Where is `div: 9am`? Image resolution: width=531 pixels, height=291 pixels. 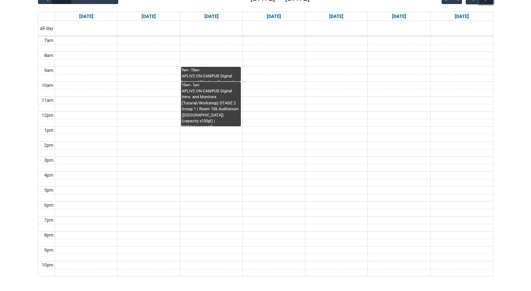
div: 9am is located at coordinates (49, 70).